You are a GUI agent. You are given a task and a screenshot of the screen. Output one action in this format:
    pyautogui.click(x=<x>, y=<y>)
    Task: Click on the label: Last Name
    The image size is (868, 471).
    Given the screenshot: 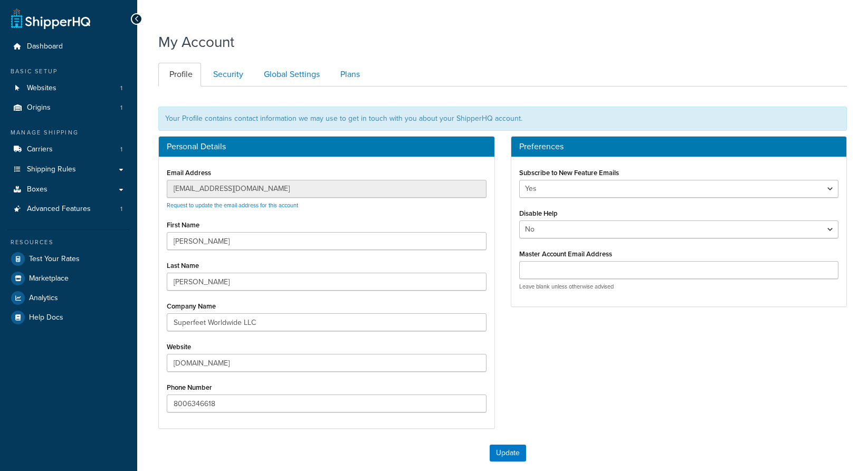 What is the action you would take?
    pyautogui.click(x=182, y=265)
    